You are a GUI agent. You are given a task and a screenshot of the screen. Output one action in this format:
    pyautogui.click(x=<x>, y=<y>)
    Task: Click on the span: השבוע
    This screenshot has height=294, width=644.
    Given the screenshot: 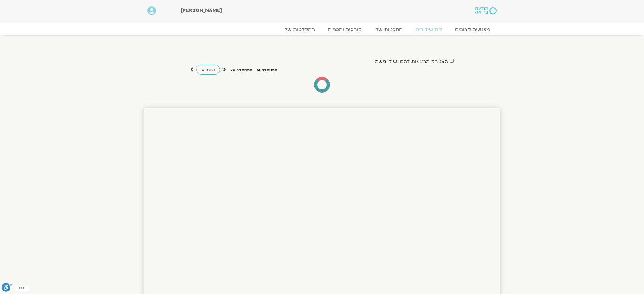 What is the action you would take?
    pyautogui.click(x=208, y=69)
    